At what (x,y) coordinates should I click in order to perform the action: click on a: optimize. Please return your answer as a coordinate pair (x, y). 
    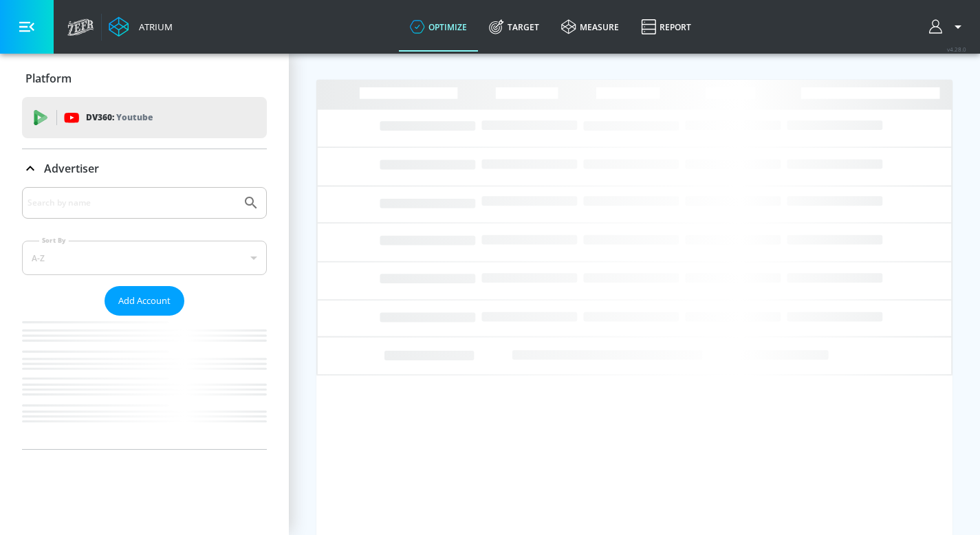
    Looking at the image, I should click on (438, 27).